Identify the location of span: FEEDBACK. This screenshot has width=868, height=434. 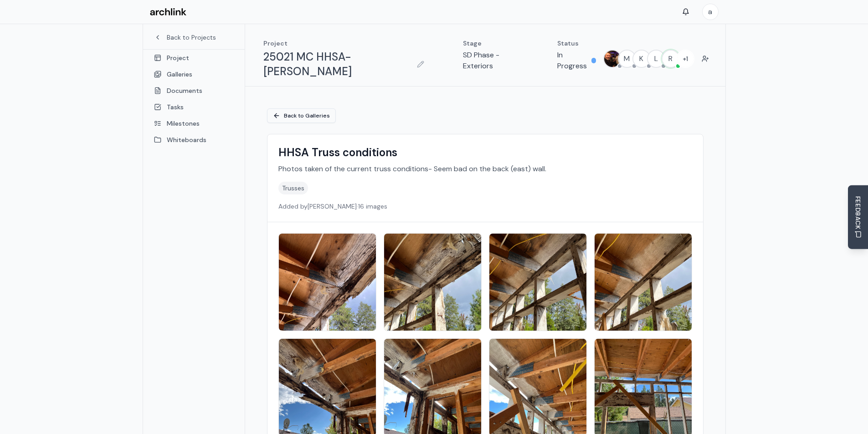
(858, 212).